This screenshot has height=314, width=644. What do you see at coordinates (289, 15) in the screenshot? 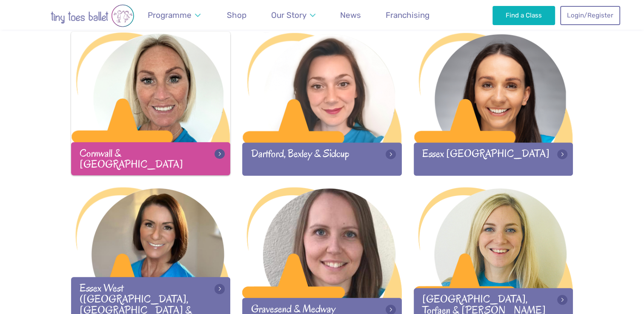
I see `span: Our Story` at bounding box center [289, 15].